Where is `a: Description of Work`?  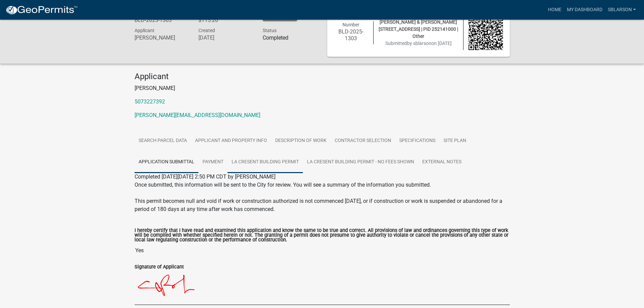 a: Description of Work is located at coordinates (301, 141).